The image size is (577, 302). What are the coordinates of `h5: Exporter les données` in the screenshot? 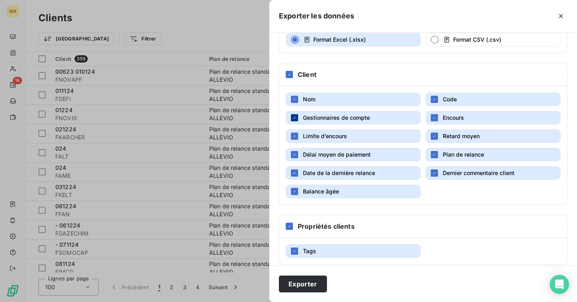 It's located at (317, 16).